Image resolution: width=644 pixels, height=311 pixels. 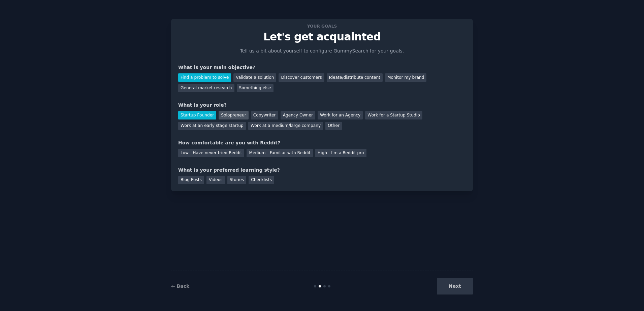 What do you see at coordinates (298, 115) in the screenshot?
I see `div: Agency Owner` at bounding box center [298, 115].